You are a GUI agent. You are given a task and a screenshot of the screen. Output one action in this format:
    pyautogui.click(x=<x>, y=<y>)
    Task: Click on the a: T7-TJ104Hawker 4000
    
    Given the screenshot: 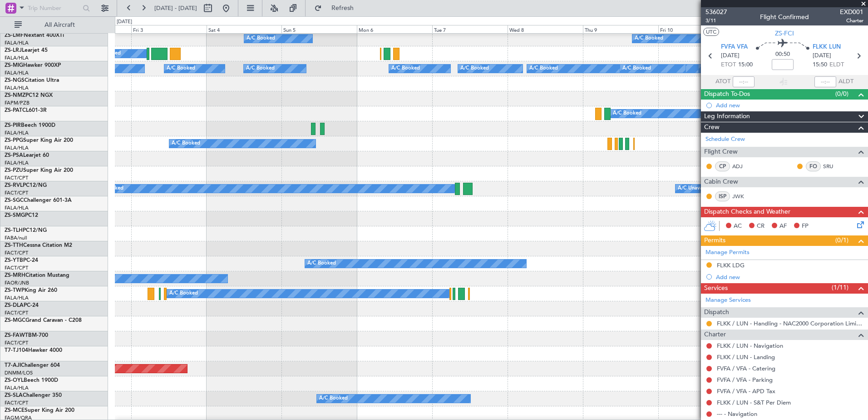 What is the action you would take?
    pyautogui.click(x=33, y=350)
    